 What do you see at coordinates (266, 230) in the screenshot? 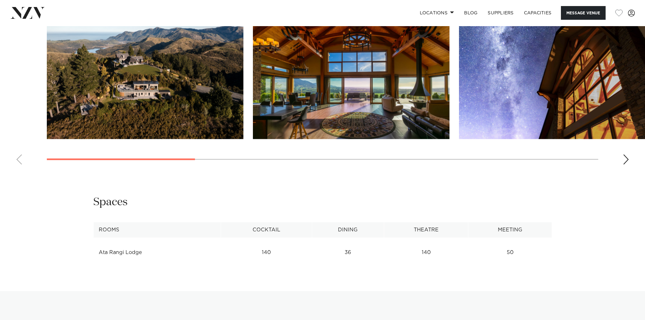
I see `th: Cocktail` at bounding box center [266, 230].